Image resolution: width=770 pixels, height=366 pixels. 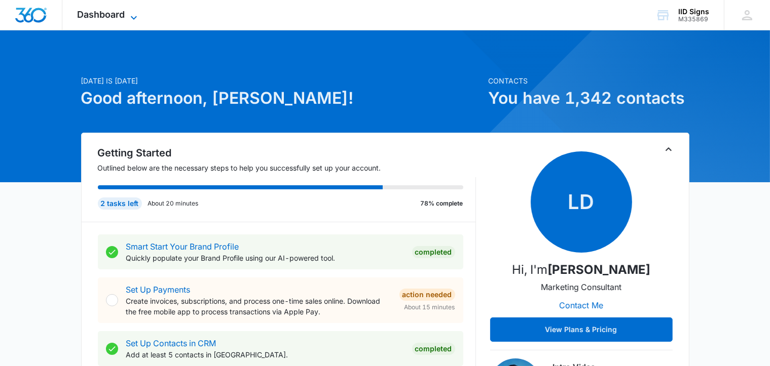 I want to click on span: About 15 minutes, so click(x=430, y=308).